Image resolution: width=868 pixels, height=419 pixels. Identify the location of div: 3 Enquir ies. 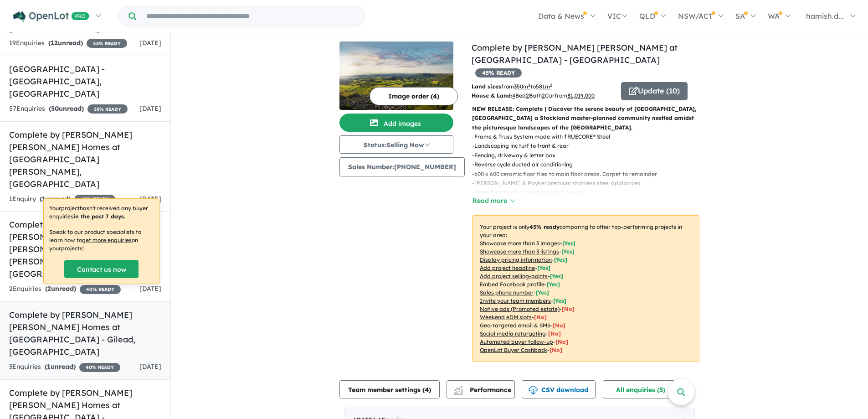
(65, 368).